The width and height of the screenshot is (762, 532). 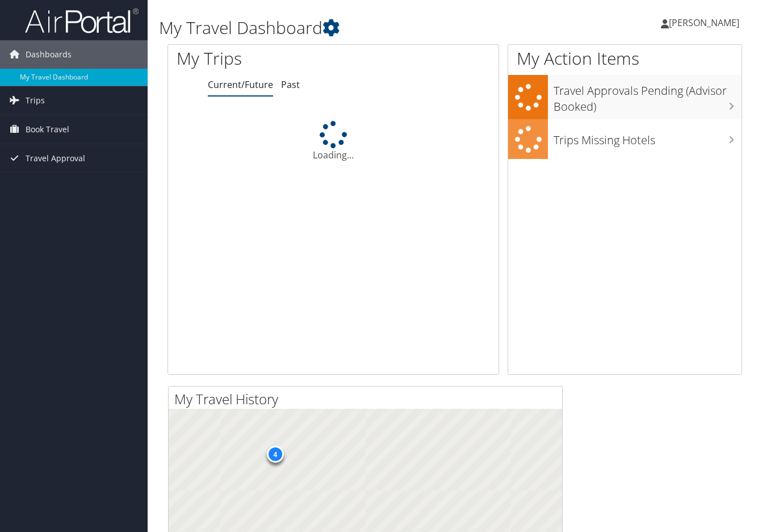 What do you see at coordinates (625, 59) in the screenshot?
I see `h1: My Action Items` at bounding box center [625, 59].